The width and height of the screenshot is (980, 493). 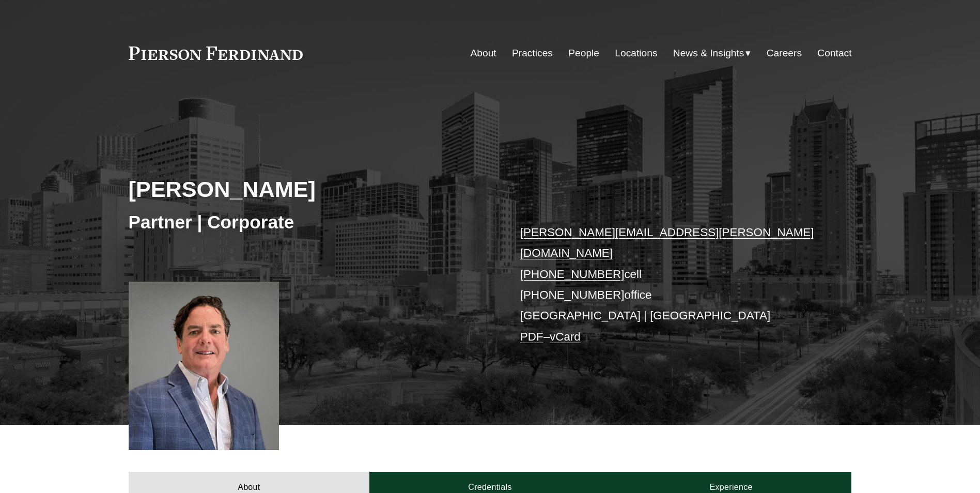 What do you see at coordinates (711, 54) in the screenshot?
I see `a: folder dropdown` at bounding box center [711, 54].